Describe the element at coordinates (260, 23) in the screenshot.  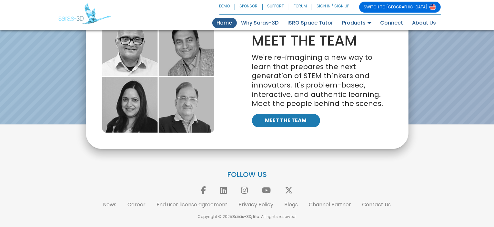
I see `a: Why Saras-3D` at that location.